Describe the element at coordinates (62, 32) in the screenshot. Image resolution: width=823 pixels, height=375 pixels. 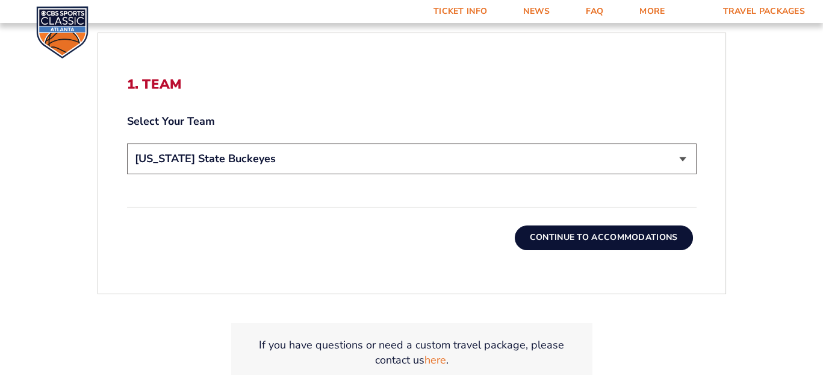
I see `img: CBS Sports Classic` at that location.